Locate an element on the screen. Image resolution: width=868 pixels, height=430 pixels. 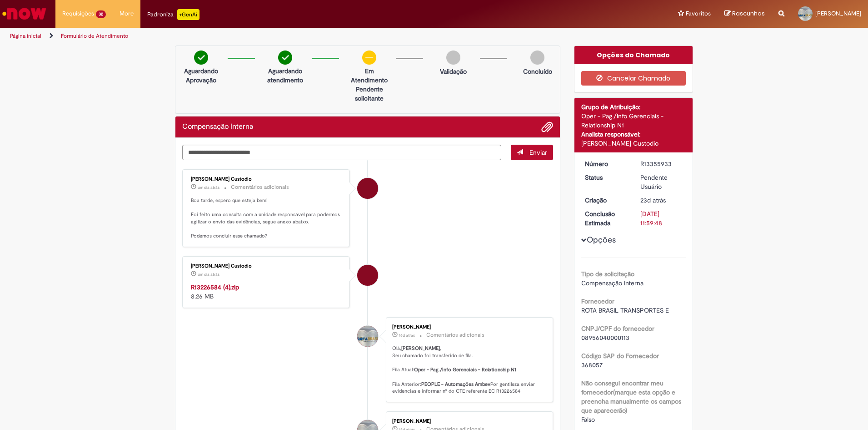
dt: Número is located at coordinates (606, 164).